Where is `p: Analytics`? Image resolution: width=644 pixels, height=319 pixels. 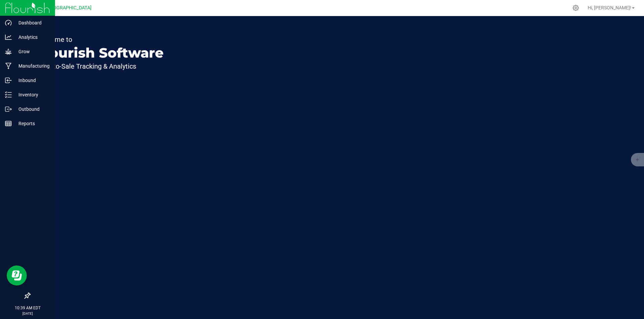 p: Analytics is located at coordinates (32, 37).